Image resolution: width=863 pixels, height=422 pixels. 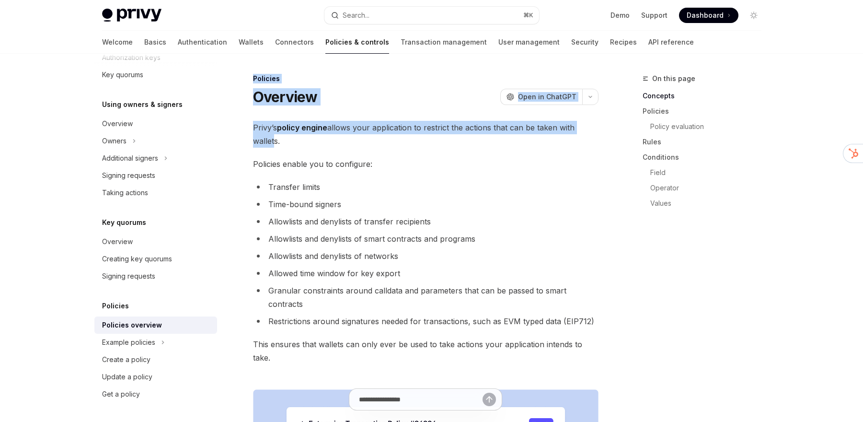 I want to click on div: Update a policy, so click(x=127, y=377).